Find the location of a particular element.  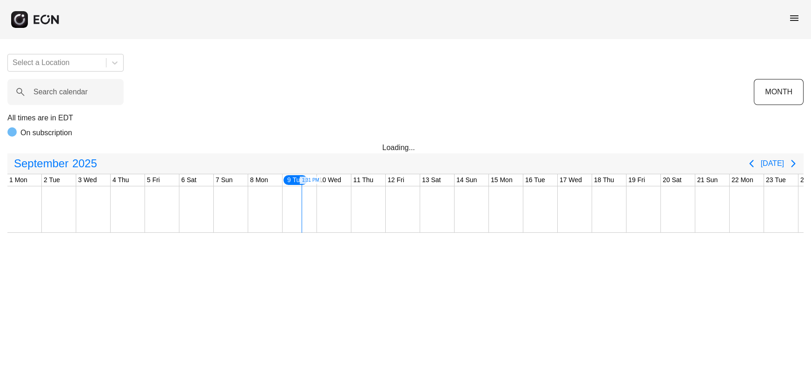

div: 2 Tue is located at coordinates (52, 180).